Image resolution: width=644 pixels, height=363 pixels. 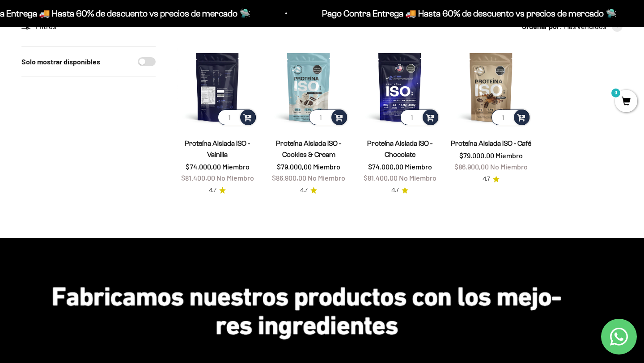 I want to click on a: Proteína Aislada ISO - Café, so click(x=491, y=143).